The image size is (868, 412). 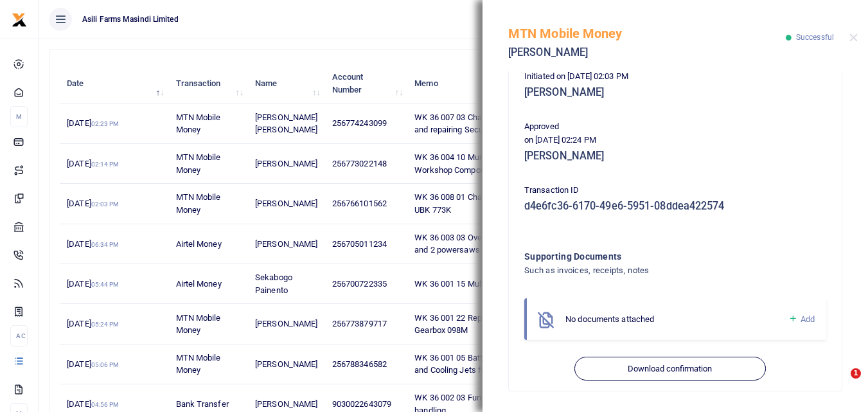 What do you see at coordinates (675, 126) in the screenshot?
I see `p: Approved` at bounding box center [675, 126].